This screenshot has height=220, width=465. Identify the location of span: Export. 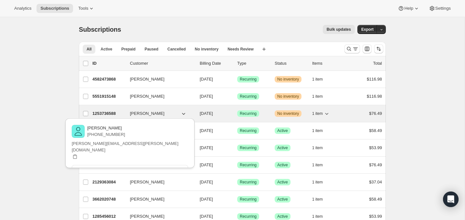
(368, 29).